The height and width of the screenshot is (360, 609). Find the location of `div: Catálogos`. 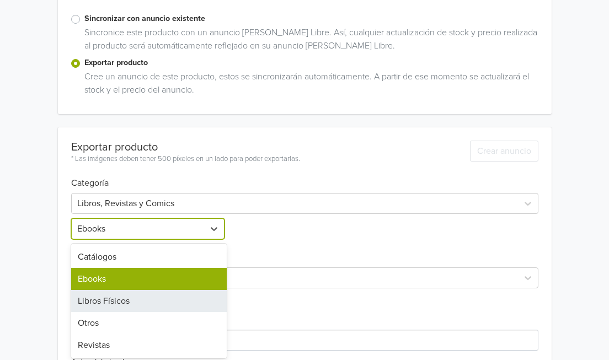

div: Catálogos is located at coordinates (149, 257).